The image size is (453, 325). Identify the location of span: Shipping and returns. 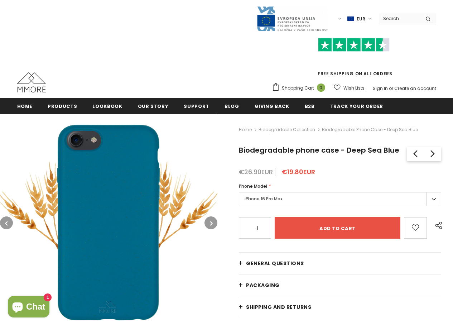
(279, 307).